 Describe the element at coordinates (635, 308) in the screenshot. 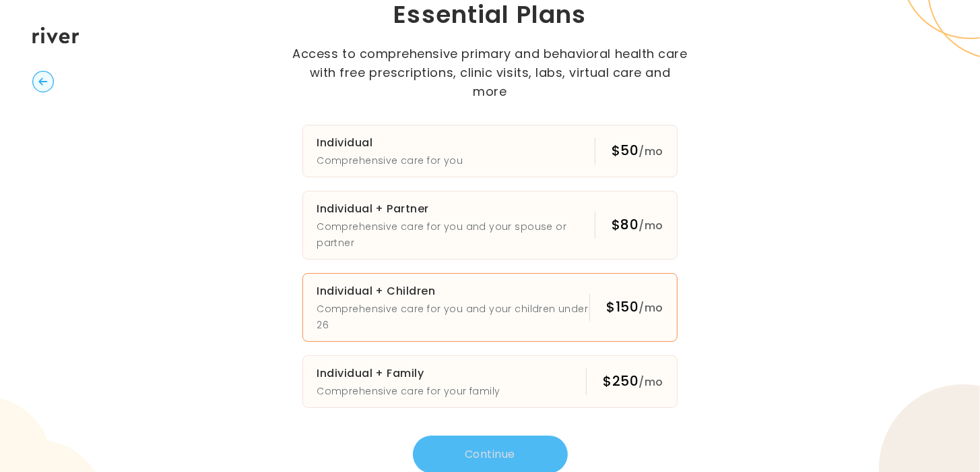

I see `div: $150` at that location.